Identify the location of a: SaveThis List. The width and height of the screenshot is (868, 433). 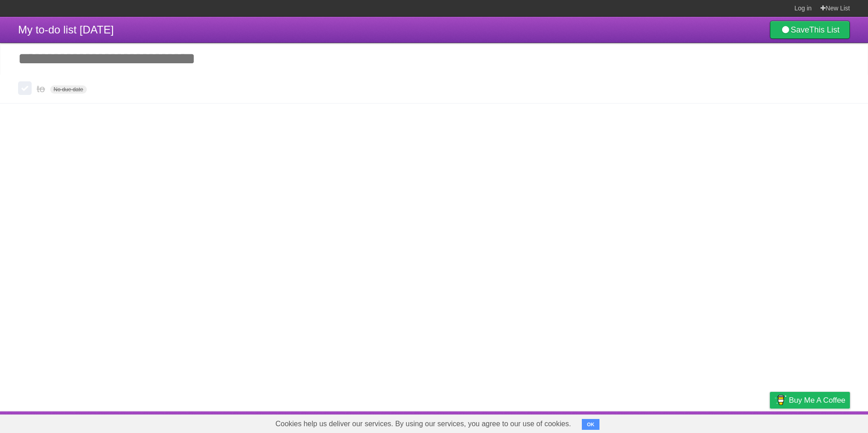
(810, 30).